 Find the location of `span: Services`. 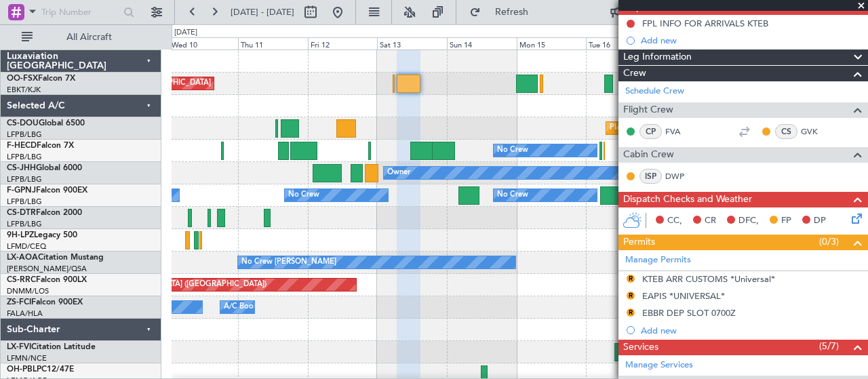

span: Services is located at coordinates (641, 347).